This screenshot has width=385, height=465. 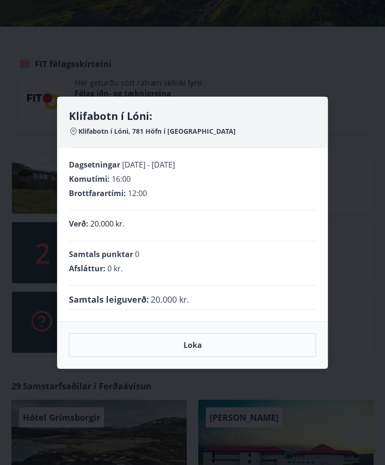 What do you see at coordinates (121, 179) in the screenshot?
I see `span: 16:00` at bounding box center [121, 179].